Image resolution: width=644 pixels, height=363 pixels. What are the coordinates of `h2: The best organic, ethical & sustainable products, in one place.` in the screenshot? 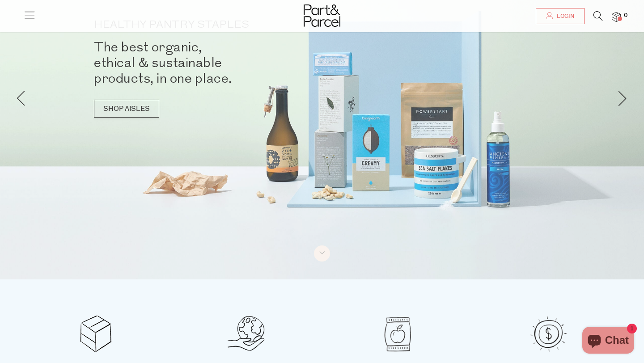 It's located at (215, 63).